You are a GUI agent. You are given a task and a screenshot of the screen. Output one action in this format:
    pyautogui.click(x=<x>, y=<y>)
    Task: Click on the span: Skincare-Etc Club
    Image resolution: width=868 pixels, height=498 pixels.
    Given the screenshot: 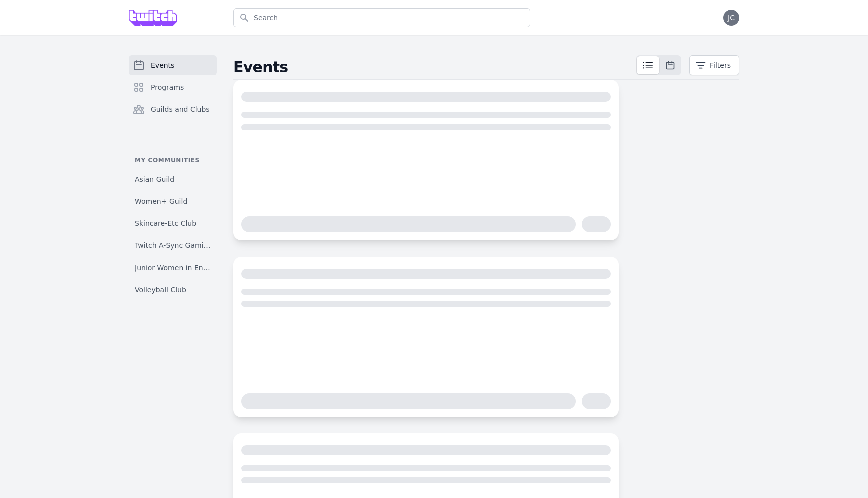 What is the action you would take?
    pyautogui.click(x=165, y=223)
    